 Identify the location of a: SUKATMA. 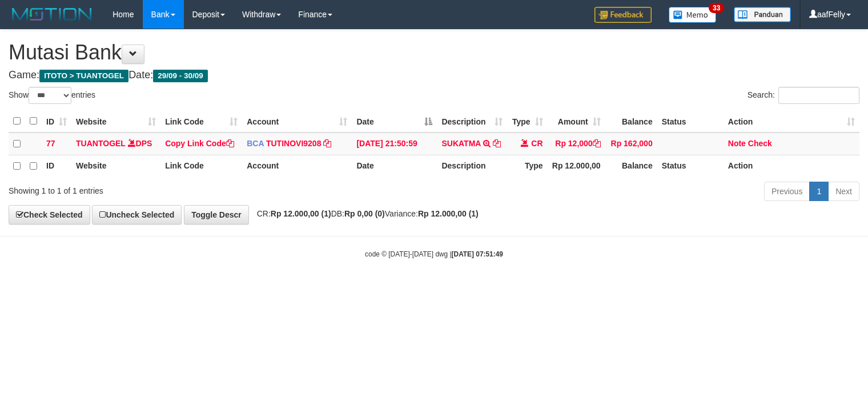
(461, 144).